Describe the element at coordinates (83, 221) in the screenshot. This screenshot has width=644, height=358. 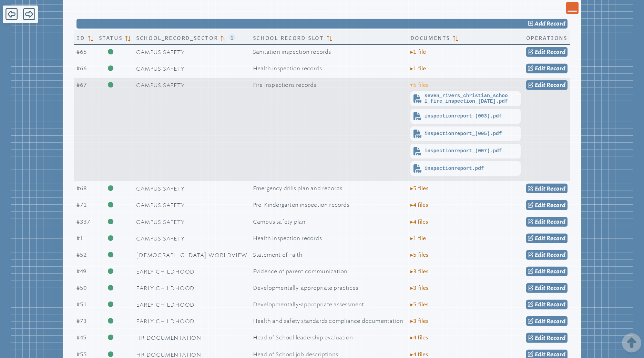
I see `span: 337` at that location.